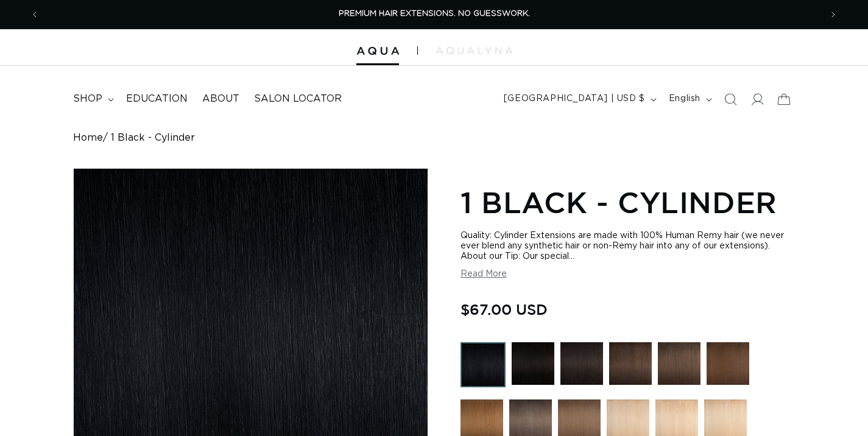 The width and height of the screenshot is (868, 436). What do you see at coordinates (627, 246) in the screenshot?
I see `div: Quality: Cylinder Extensions are made with 100% Human Remy hair (we never ever blend any syntheti...` at bounding box center [627, 246].